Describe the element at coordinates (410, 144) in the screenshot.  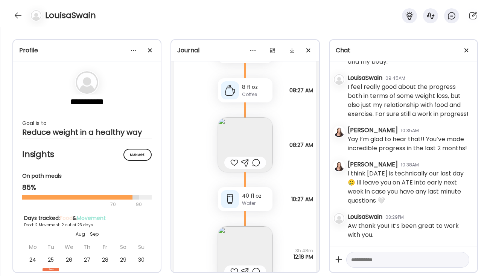
I see `div: Yay I’m glad to hear that!! You’ve made incredible progress in the last 2 months!` at that location.